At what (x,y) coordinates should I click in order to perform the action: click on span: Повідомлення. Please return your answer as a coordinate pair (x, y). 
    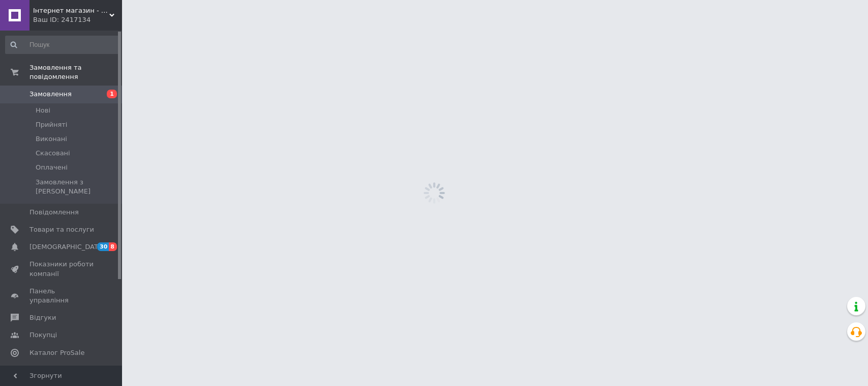
    Looking at the image, I should click on (54, 213).